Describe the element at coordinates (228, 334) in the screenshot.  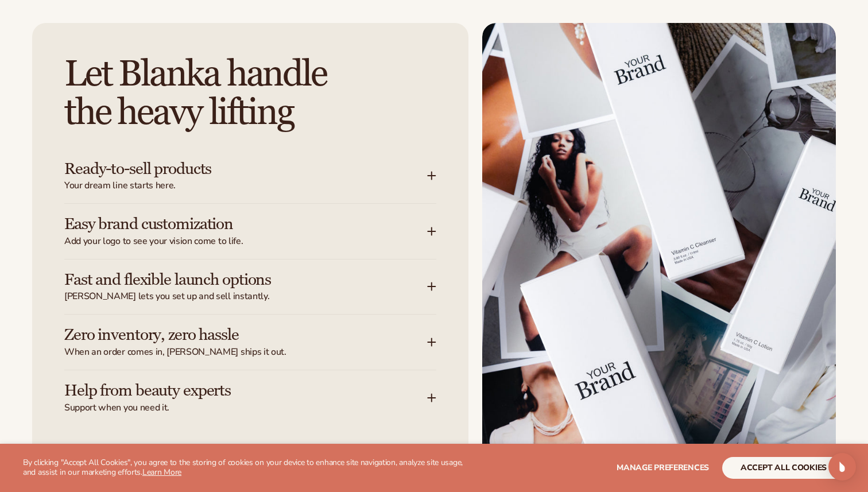
I see `h3: Zero inventory, zero hassle` at that location.